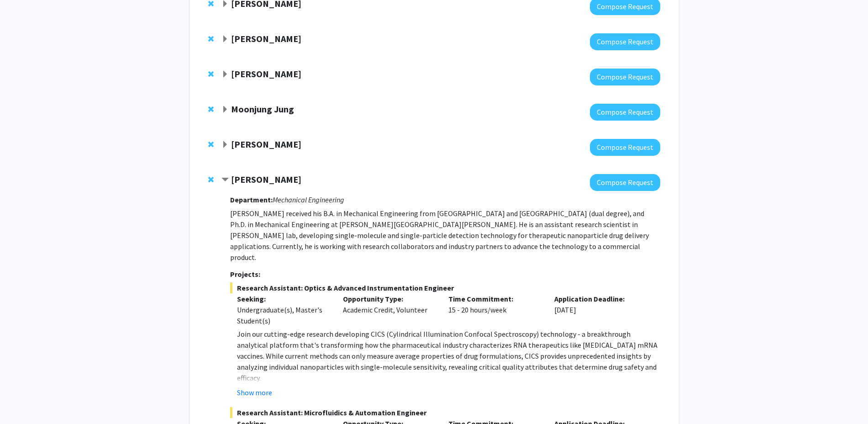 The image size is (868, 424). Describe the element at coordinates (283, 315) in the screenshot. I see `div: Undergraduate(s), Master's Student(s)` at that location.